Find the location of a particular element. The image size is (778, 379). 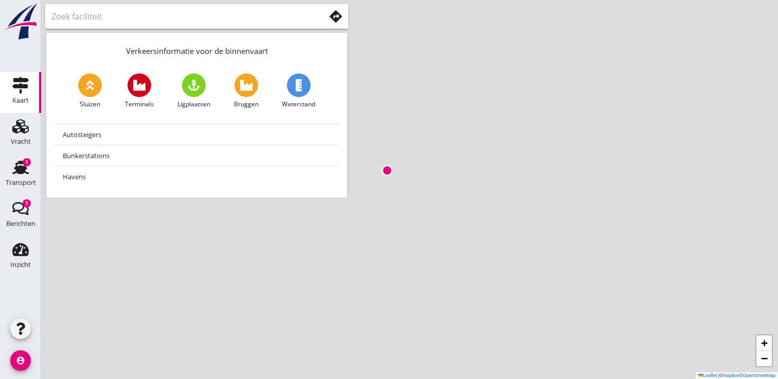

div: Berichten is located at coordinates (21, 224).